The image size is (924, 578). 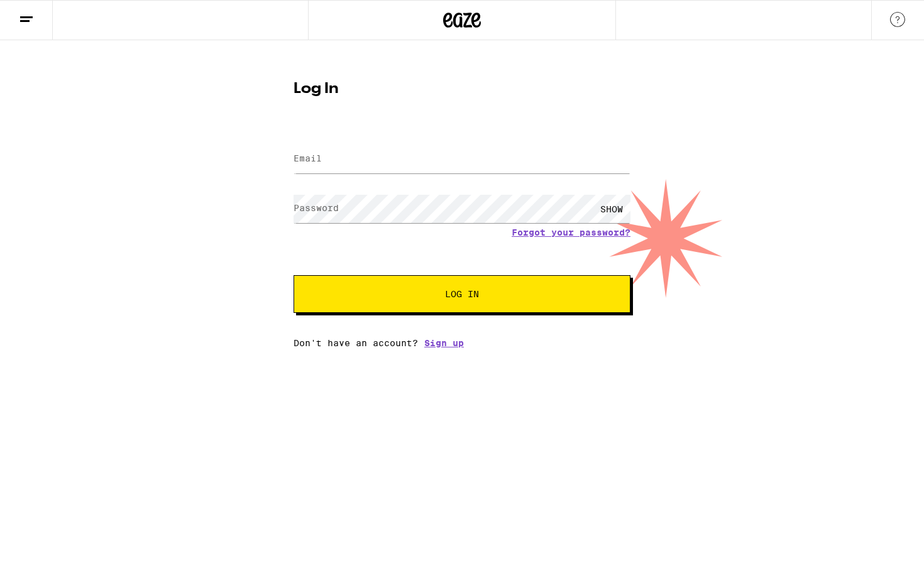 What do you see at coordinates (462, 89) in the screenshot?
I see `h1: Log In` at bounding box center [462, 89].